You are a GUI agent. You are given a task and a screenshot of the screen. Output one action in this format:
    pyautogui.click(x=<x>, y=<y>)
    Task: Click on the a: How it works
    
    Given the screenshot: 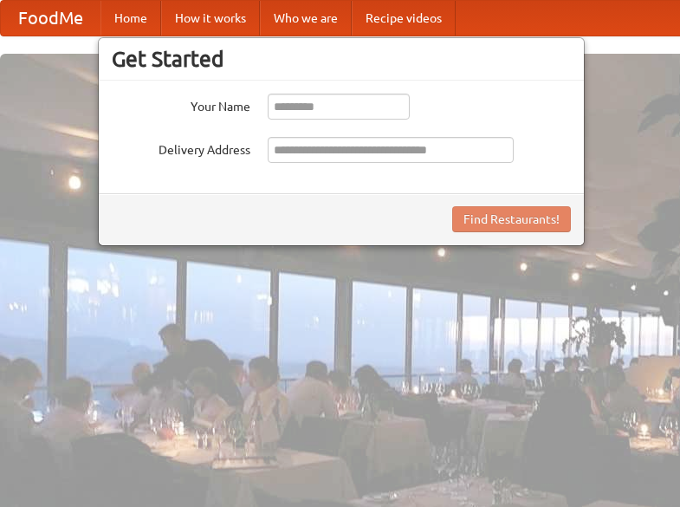 What is the action you would take?
    pyautogui.click(x=211, y=18)
    